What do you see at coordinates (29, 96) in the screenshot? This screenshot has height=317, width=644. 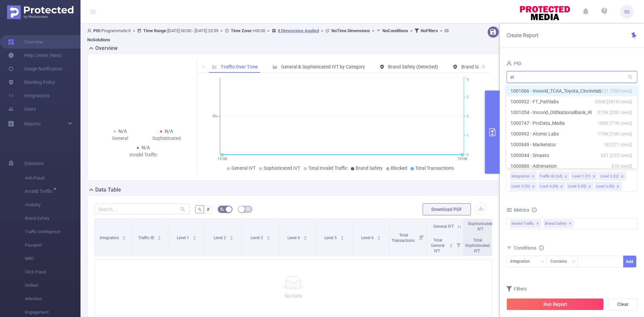 I see `a: Integrations` at bounding box center [29, 96].